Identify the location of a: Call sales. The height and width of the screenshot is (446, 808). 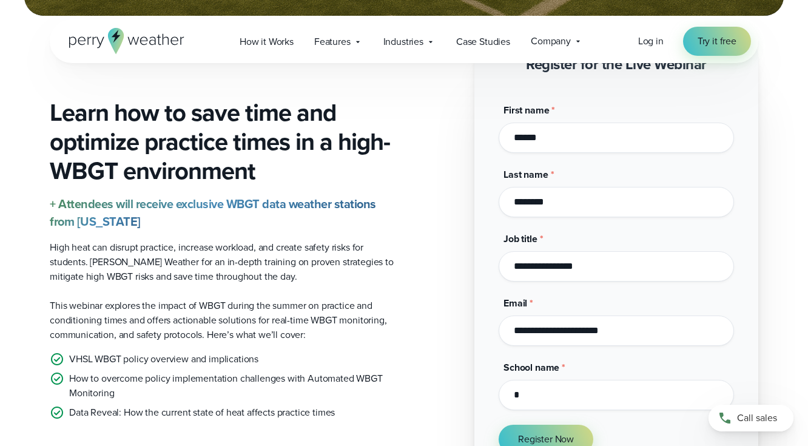
(751, 418).